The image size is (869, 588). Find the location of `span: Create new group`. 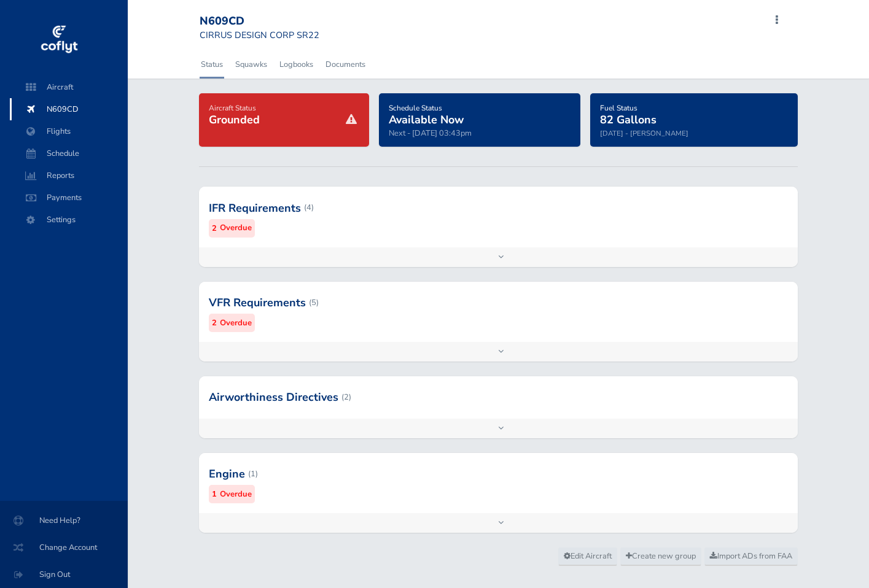

span: Create new group is located at coordinates (661, 556).